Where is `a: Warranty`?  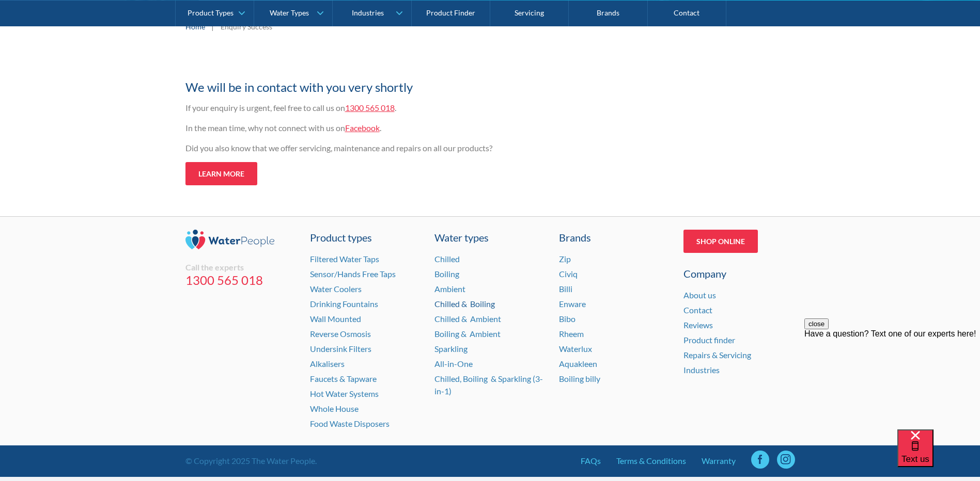 a: Warranty is located at coordinates (718, 461).